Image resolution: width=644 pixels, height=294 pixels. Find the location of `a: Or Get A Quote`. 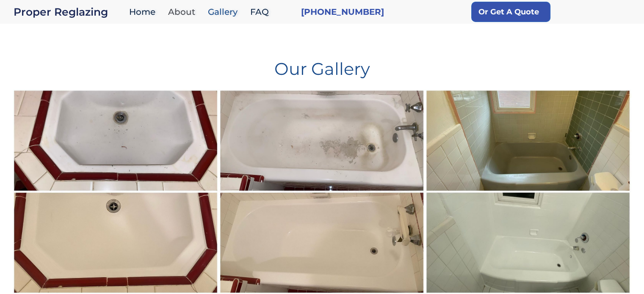

a: Or Get A Quote is located at coordinates (511, 12).